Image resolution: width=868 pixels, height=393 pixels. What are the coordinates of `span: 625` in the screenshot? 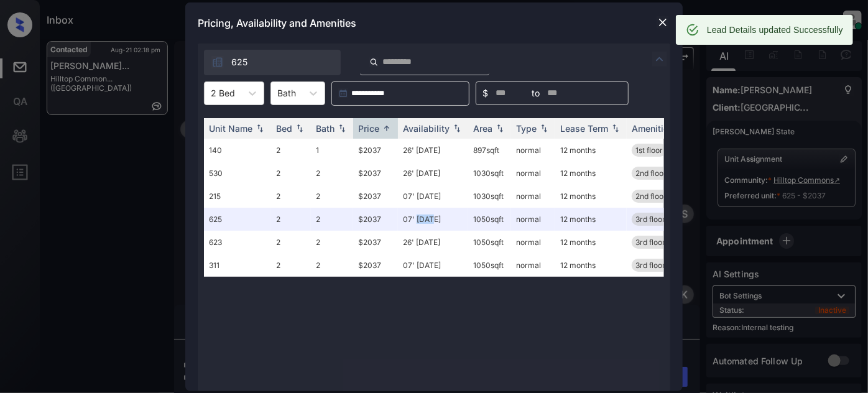 It's located at (239, 63).